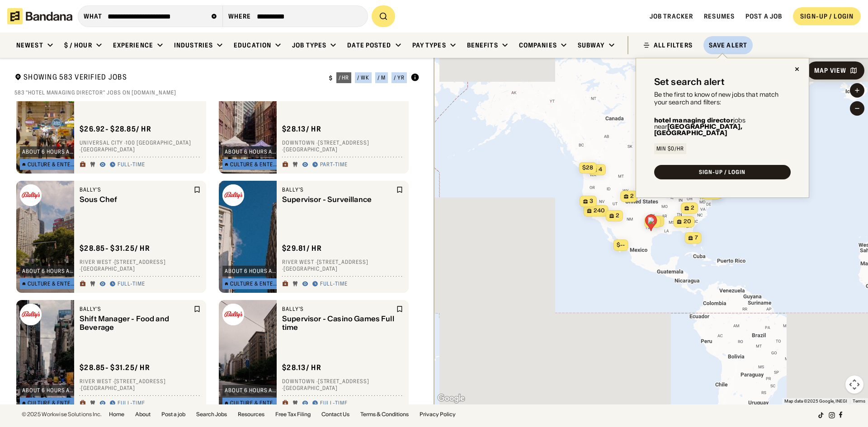 The height and width of the screenshot is (427, 868). I want to click on div: Set search alert, so click(690, 82).